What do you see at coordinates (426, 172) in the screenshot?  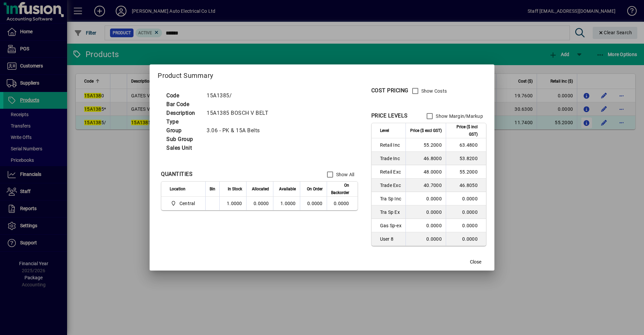 I see `td: 48.0000` at bounding box center [426, 172].